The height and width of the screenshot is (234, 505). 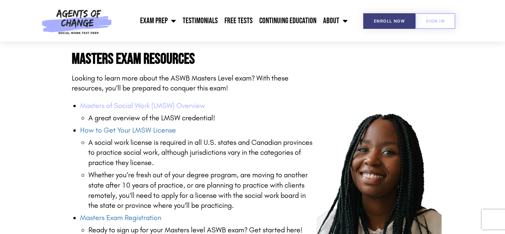 What do you see at coordinates (128, 130) in the screenshot?
I see `a: How to Get Your LMSW License` at bounding box center [128, 130].